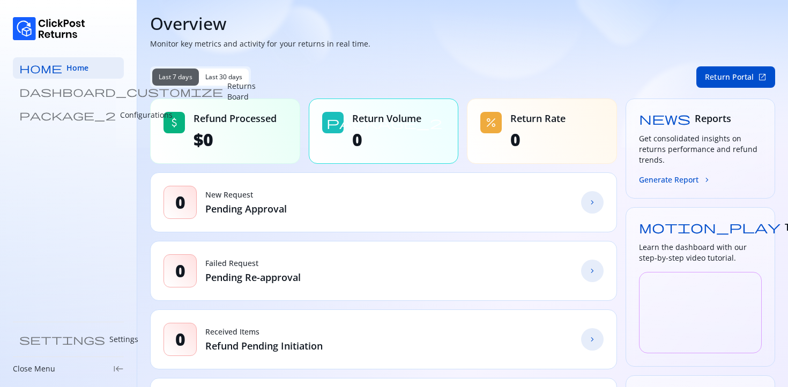 The height and width of the screenshot is (387, 788). What do you see at coordinates (146, 115) in the screenshot?
I see `p: Configurations` at bounding box center [146, 115].